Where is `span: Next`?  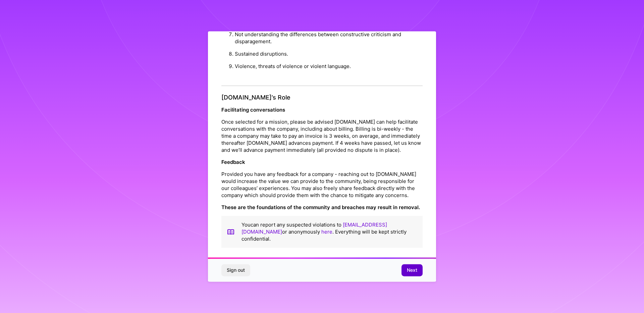
span: Next is located at coordinates (412, 270).